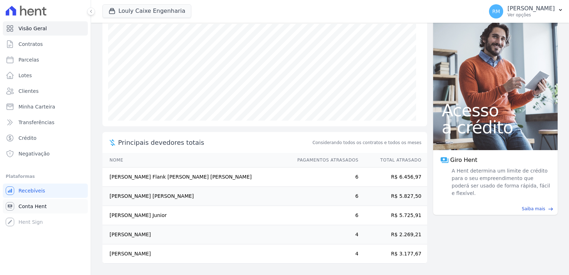 This screenshot has height=275, width=569. What do you see at coordinates (33, 28) in the screenshot?
I see `span: Visão Geral` at bounding box center [33, 28].